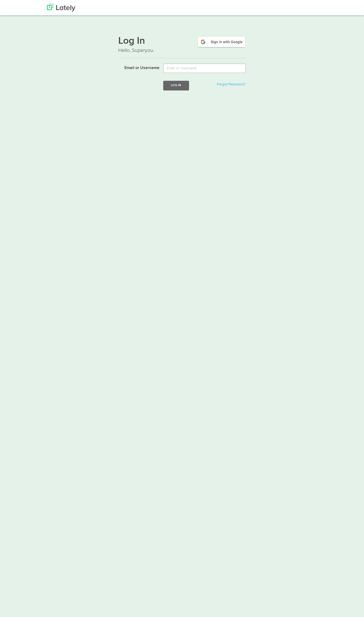 The image size is (364, 617). What do you see at coordinates (182, 42) in the screenshot?
I see `h1: Log In` at bounding box center [182, 42].